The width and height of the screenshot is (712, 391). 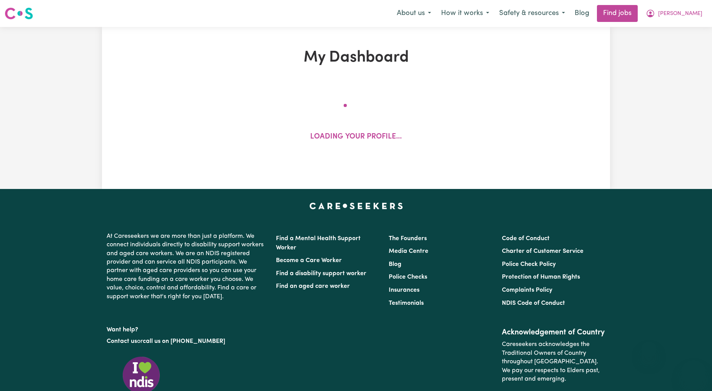 I want to click on a: Find a disability support worker, so click(x=321, y=274).